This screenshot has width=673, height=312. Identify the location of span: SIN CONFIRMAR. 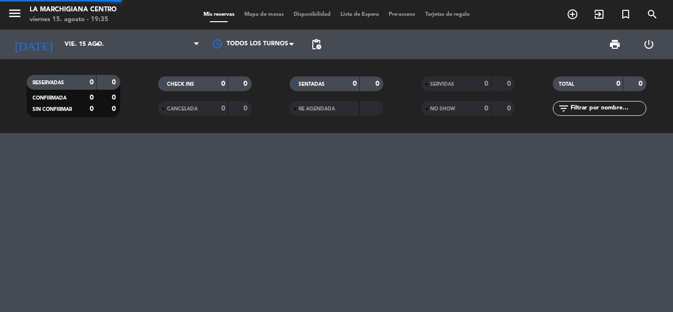
(52, 109).